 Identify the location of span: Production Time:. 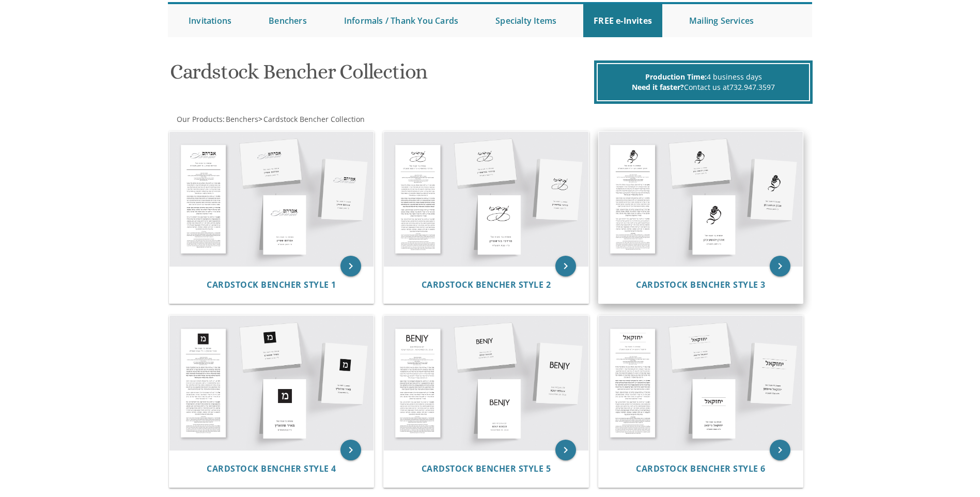
(676, 76).